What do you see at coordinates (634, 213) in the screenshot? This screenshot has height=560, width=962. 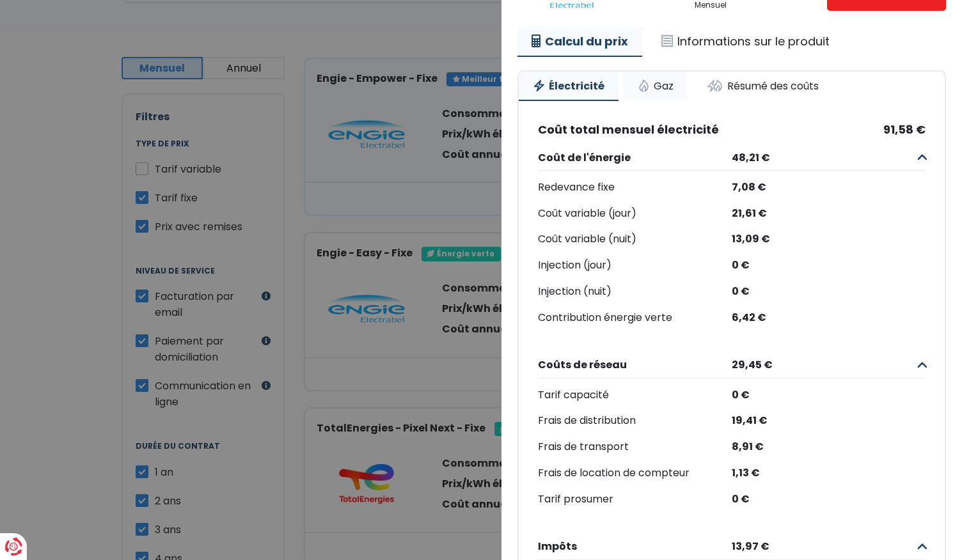 I see `div: Coût variable (jour)` at bounding box center [634, 213].